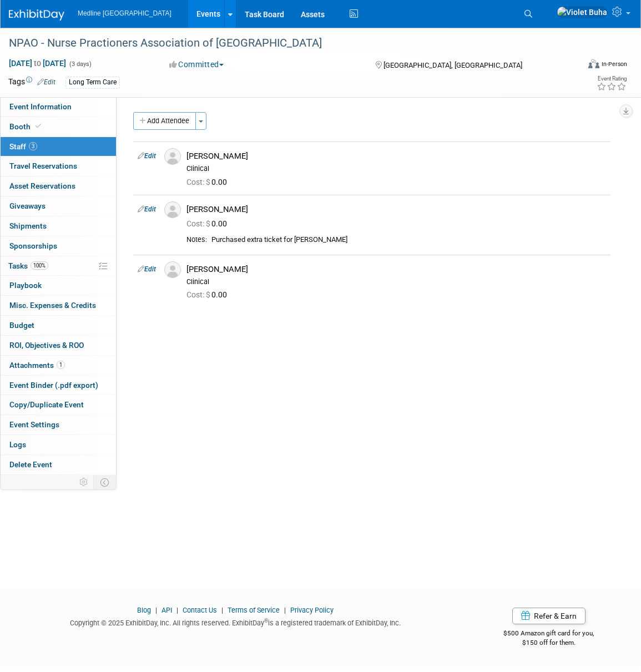 The width and height of the screenshot is (641, 672). Describe the element at coordinates (612, 79) in the screenshot. I see `div: Event Rating` at that location.